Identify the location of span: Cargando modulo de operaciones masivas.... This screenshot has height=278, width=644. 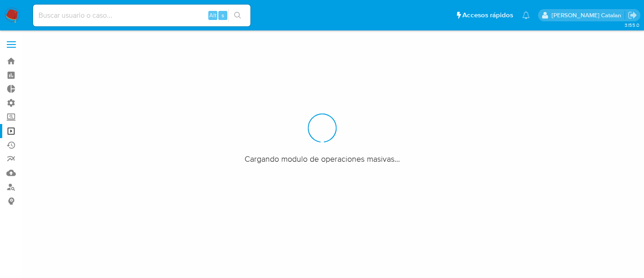
(322, 159).